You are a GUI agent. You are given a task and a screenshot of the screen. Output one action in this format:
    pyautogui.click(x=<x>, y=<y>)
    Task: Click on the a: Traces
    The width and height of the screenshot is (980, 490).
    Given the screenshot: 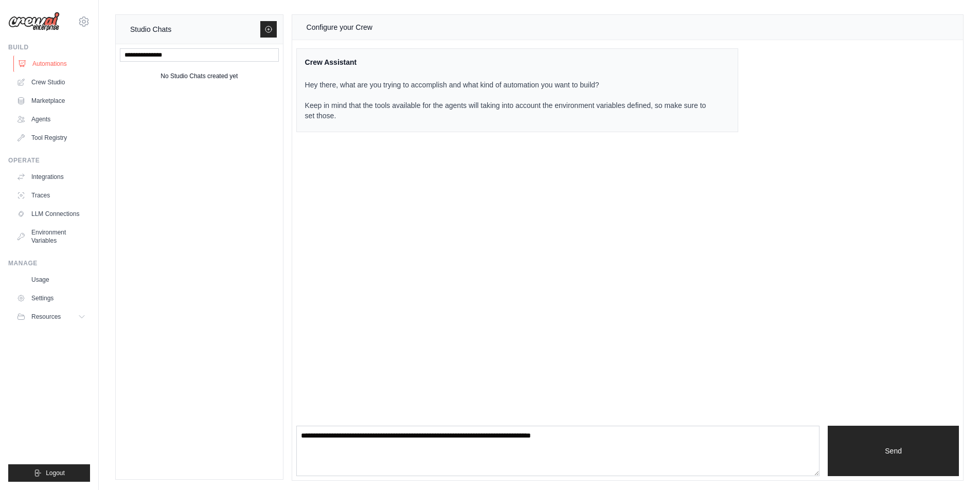 What is the action you would take?
    pyautogui.click(x=51, y=195)
    